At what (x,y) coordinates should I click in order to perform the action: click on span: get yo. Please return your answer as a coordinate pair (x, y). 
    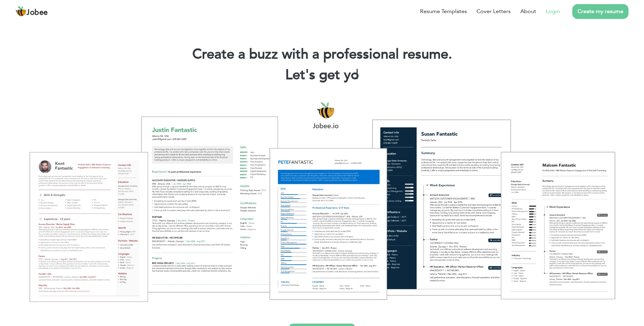
    Looking at the image, I should click on (339, 74).